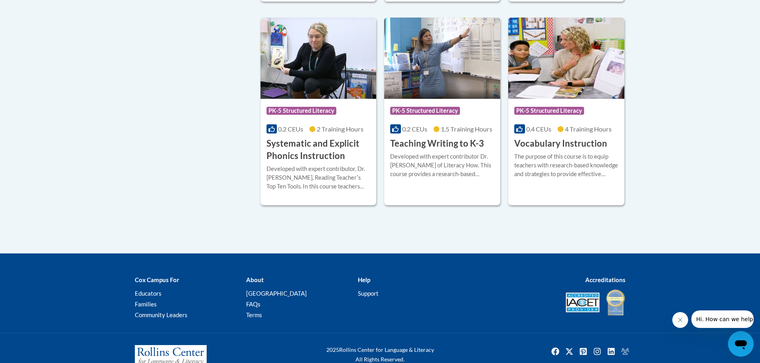  What do you see at coordinates (615, 303) in the screenshot?
I see `img: IDA® Accredited` at bounding box center [615, 303].